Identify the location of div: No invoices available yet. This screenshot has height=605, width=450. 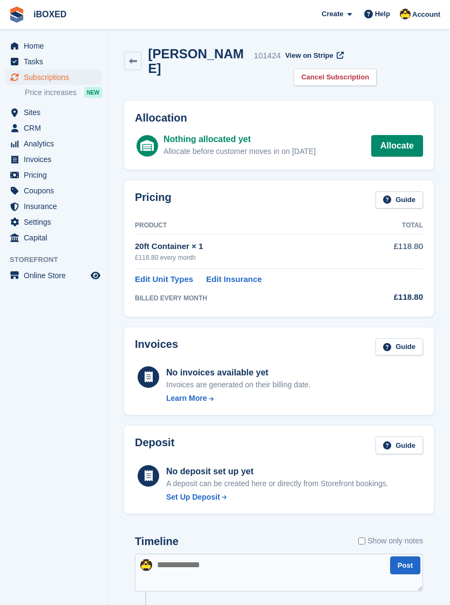
(239, 373).